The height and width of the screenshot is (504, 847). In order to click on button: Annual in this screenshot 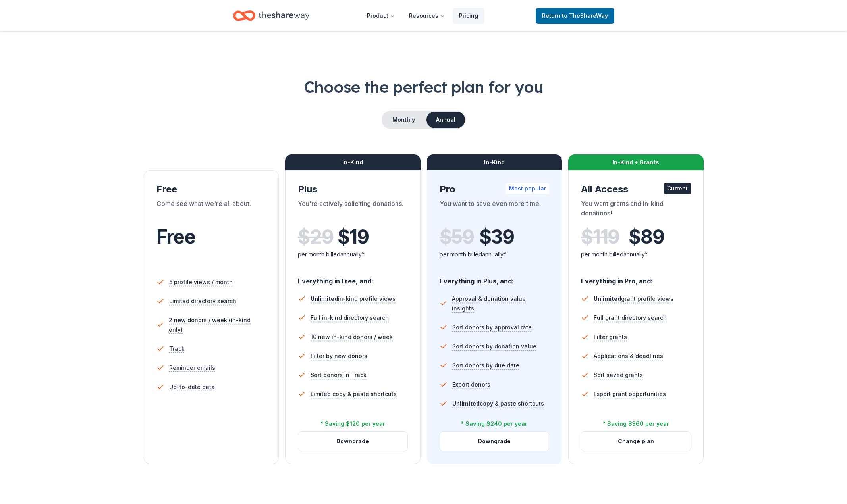, I will do `click(446, 120)`.